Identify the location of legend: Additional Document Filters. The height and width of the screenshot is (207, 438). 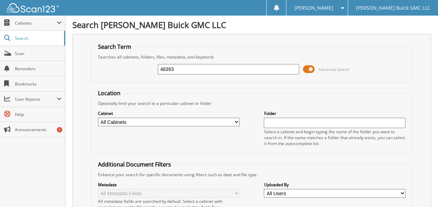
(134, 165).